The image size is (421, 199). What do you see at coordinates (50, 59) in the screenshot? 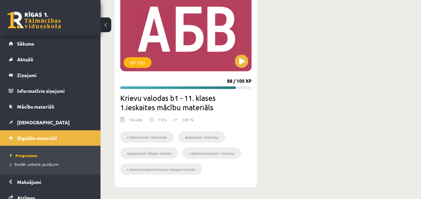
I see `a: Aktuāli` at bounding box center [50, 59].